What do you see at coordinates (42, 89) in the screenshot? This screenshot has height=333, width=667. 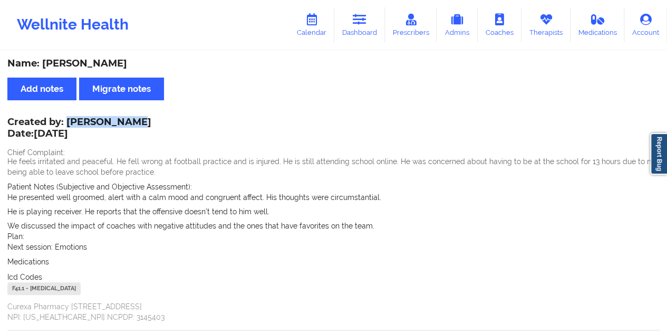 I see `button: Add notes` at bounding box center [42, 89].